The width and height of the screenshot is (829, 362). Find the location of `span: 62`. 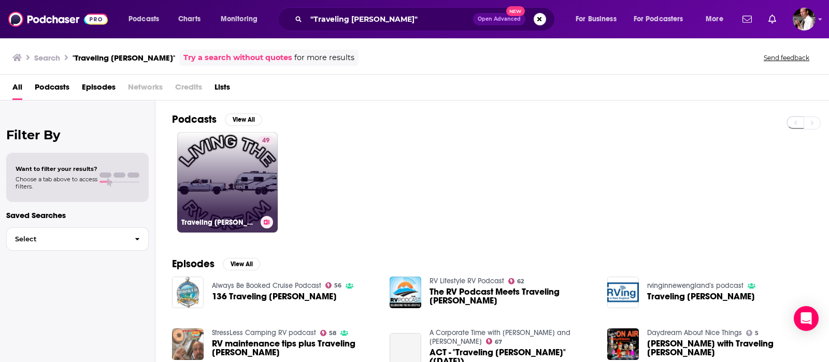

span: 62 is located at coordinates (520, 281).